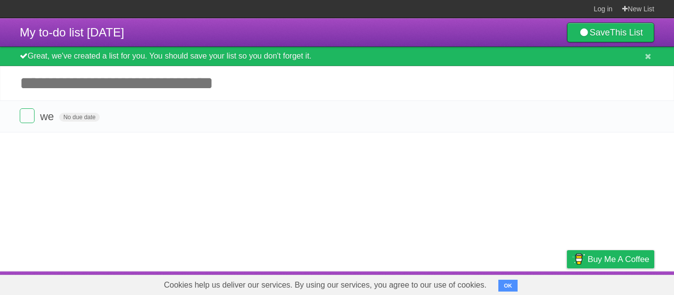 The height and width of the screenshot is (295, 674). I want to click on a: Privacy, so click(567, 284).